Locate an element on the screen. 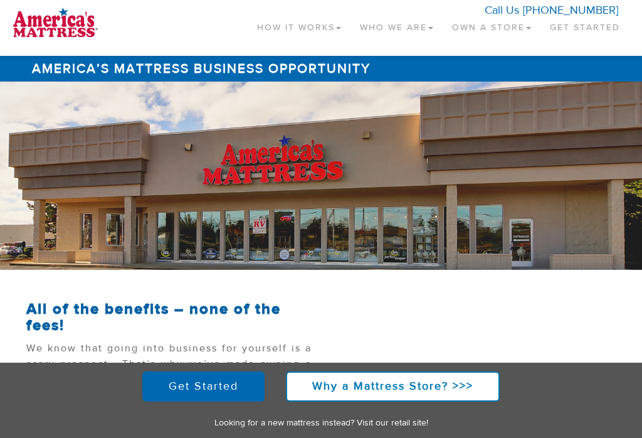 The width and height of the screenshot is (642, 438). a: Looking for a new mattress instead? Visit our retail site! is located at coordinates (321, 423).